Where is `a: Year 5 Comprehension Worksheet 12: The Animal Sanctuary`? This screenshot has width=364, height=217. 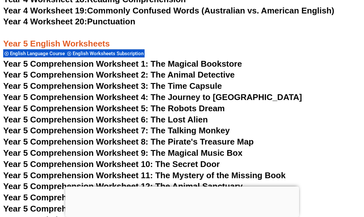
a: Year 5 Comprehension Worksheet 12: The Animal Sanctuary is located at coordinates (123, 187).